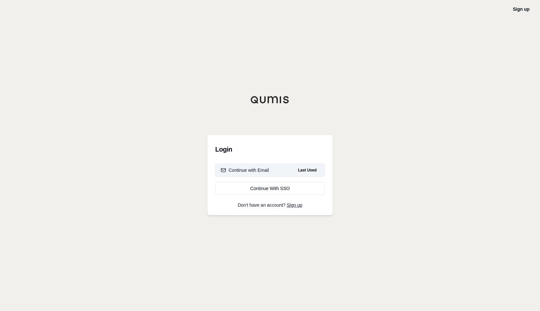 The image size is (540, 311). Describe the element at coordinates (270, 205) in the screenshot. I see `p: Don't have an account?` at that location.